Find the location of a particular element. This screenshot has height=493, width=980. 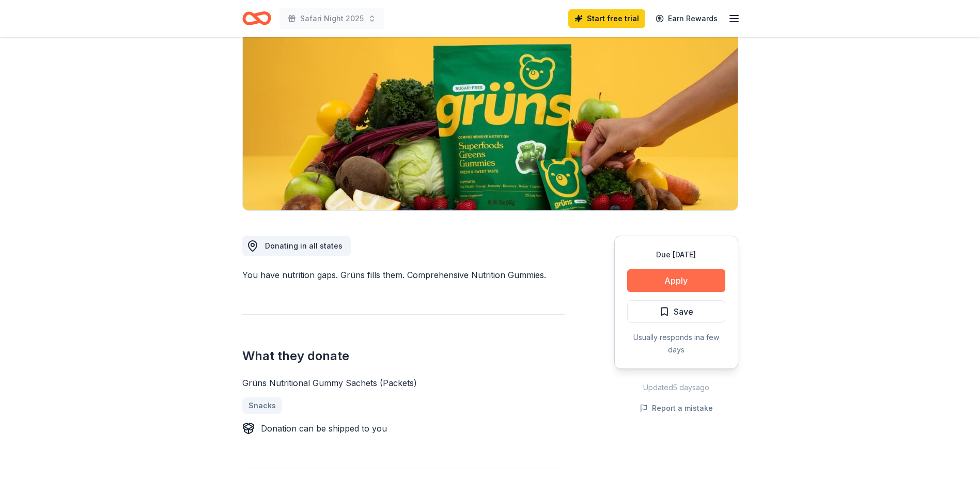

button: Save is located at coordinates (677, 311).